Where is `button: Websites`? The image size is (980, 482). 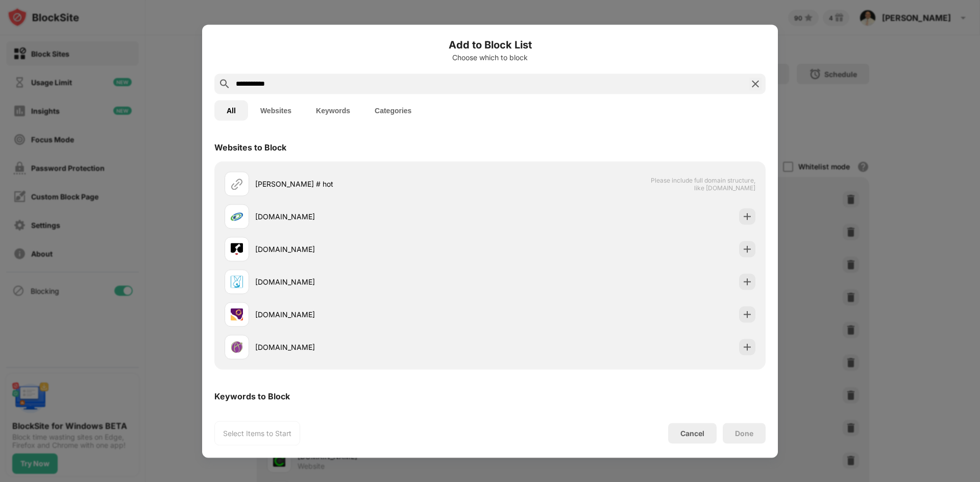
button: Websites is located at coordinates (275, 110).